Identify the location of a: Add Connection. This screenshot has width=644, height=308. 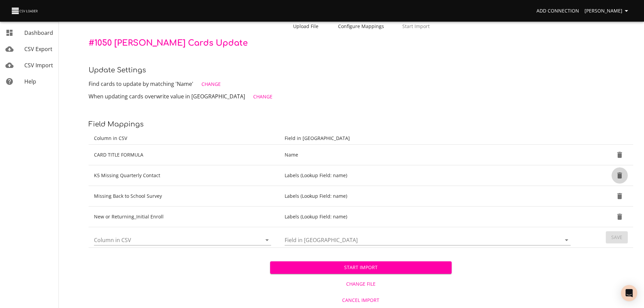
(558, 11).